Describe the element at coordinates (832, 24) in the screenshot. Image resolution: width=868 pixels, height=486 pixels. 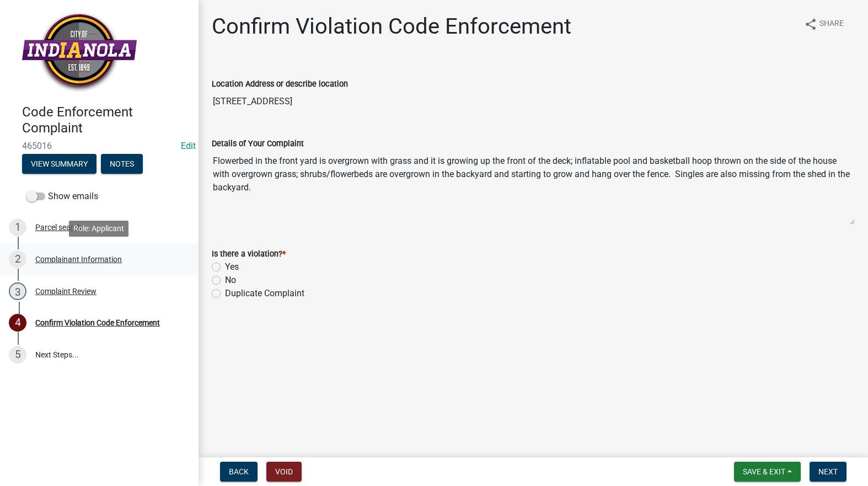
I see `span: Share` at that location.